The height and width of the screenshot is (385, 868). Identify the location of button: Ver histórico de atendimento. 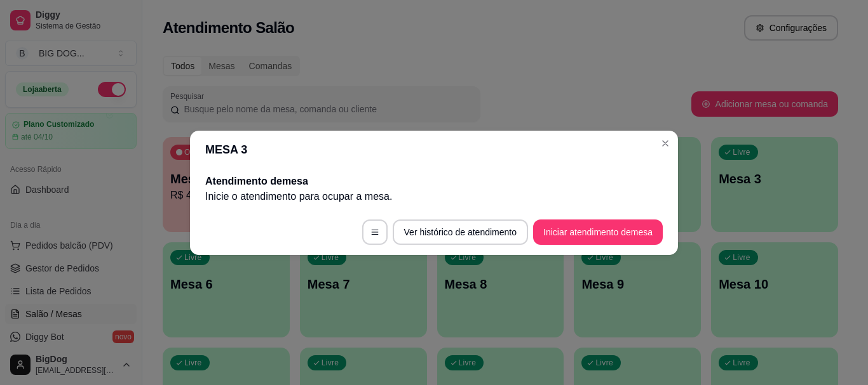
(460, 232).